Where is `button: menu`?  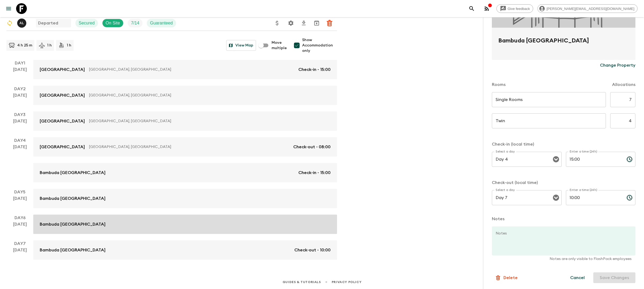 button: menu is located at coordinates (8, 8).